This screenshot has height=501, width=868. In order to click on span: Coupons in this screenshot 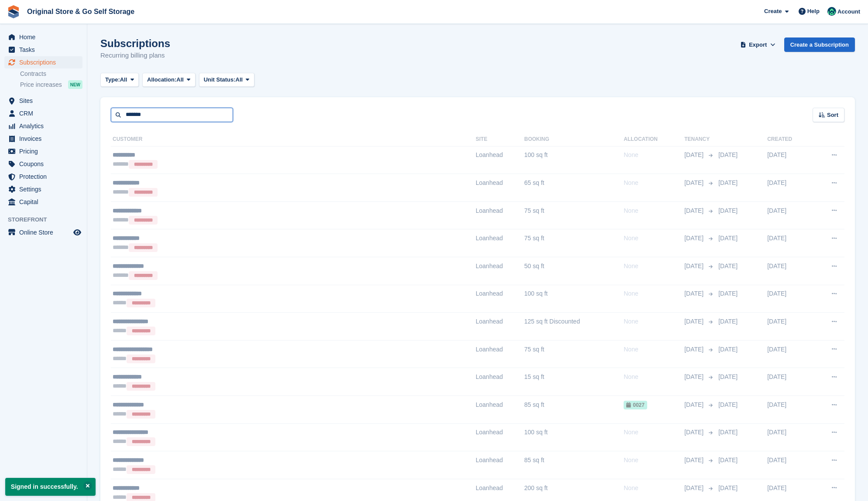, I will do `click(45, 164)`.